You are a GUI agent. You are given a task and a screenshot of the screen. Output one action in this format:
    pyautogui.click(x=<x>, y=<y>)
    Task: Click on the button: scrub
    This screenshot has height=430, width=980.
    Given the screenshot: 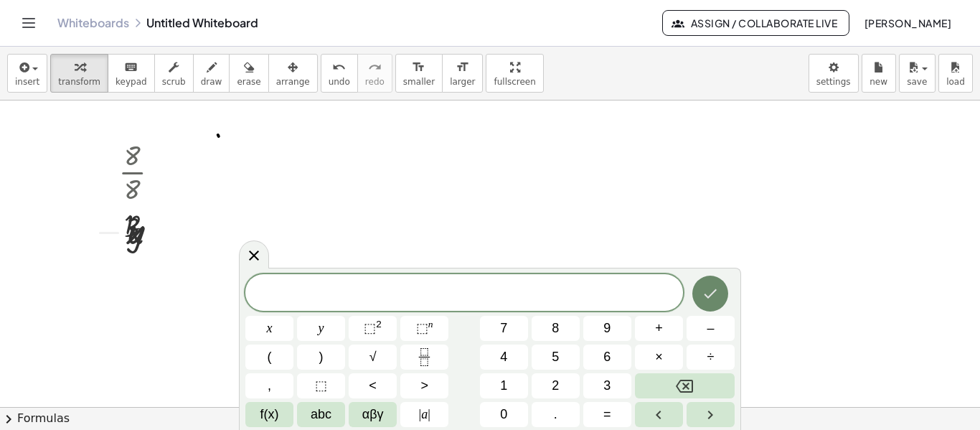 What is the action you would take?
    pyautogui.click(x=174, y=74)
    